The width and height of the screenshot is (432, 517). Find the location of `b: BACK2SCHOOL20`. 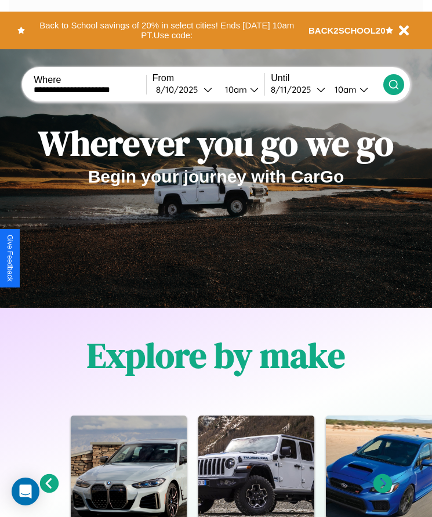

b: BACK2SCHOOL20 is located at coordinates (347, 30).